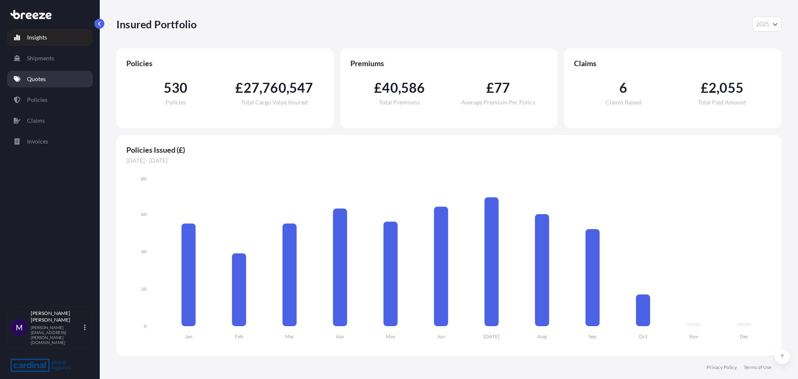 This screenshot has width=798, height=379. What do you see at coordinates (624, 102) in the screenshot?
I see `span: Claims Raised` at bounding box center [624, 102].